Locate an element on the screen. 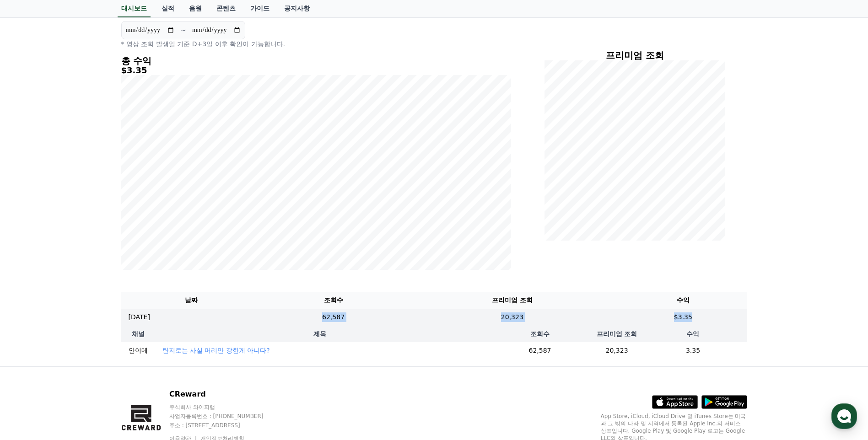  th: 채널 is located at coordinates (138, 334).